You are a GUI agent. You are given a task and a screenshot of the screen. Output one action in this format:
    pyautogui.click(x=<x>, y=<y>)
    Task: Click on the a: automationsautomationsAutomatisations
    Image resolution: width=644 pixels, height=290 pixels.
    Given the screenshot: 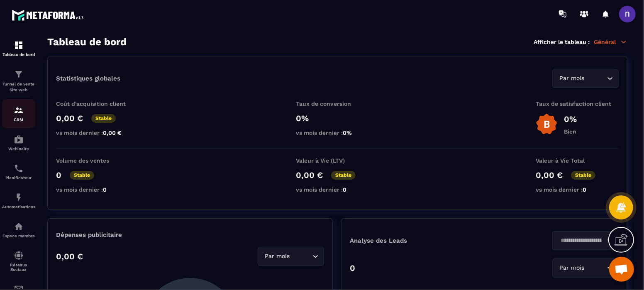 What is the action you would take?
    pyautogui.click(x=19, y=201)
    